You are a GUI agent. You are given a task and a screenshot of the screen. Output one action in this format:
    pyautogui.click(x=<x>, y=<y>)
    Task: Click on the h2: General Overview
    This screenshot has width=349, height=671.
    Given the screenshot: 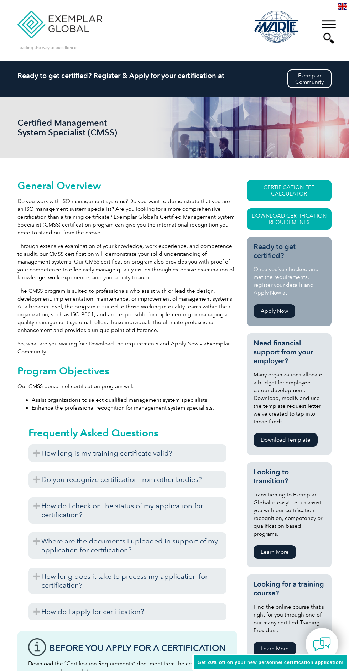 What is the action you would take?
    pyautogui.click(x=127, y=186)
    